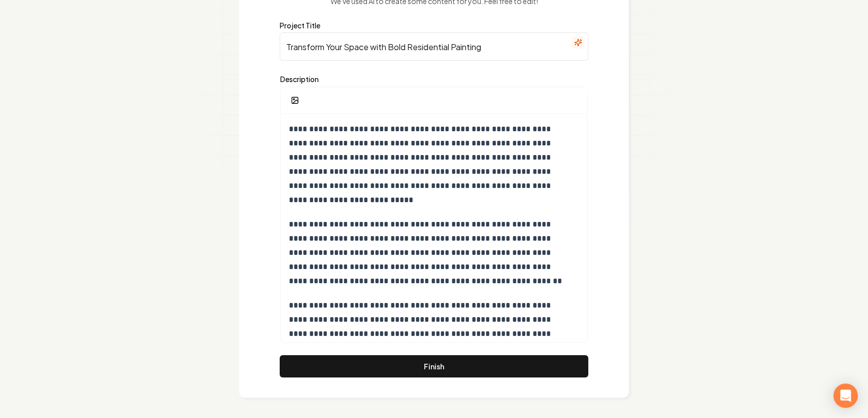 This screenshot has height=418, width=868. I want to click on button: Finish, so click(434, 367).